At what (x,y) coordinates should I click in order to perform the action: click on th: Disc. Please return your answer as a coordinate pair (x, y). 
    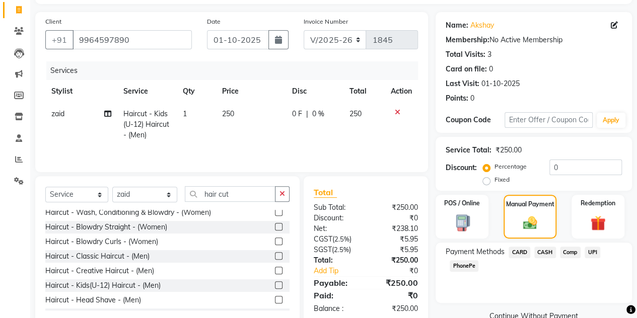
    Looking at the image, I should click on (315, 91).